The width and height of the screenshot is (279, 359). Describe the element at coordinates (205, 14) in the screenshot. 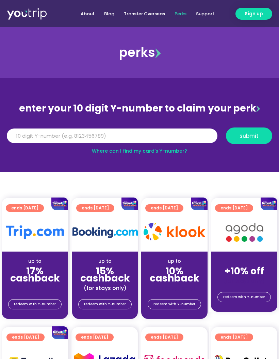

I see `a: Support` at that location.